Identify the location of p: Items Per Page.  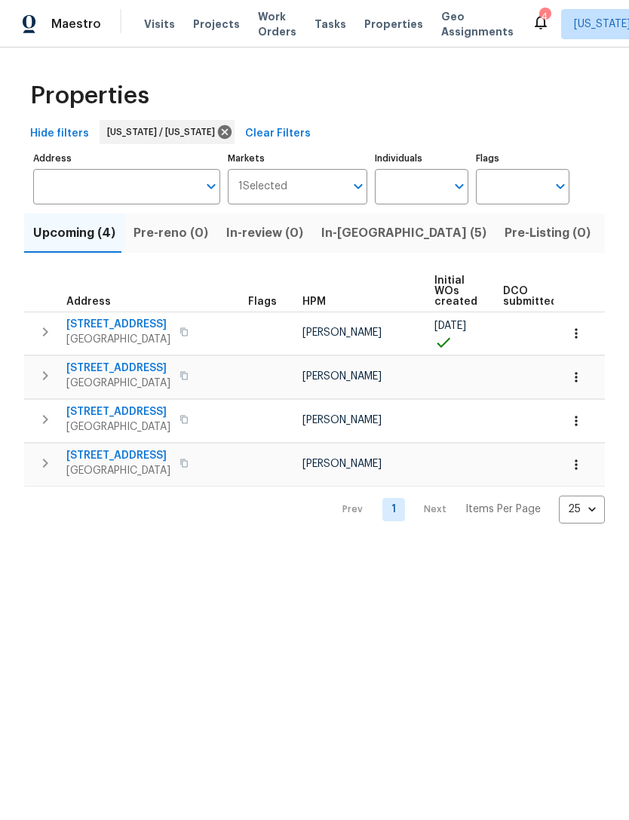
(503, 509).